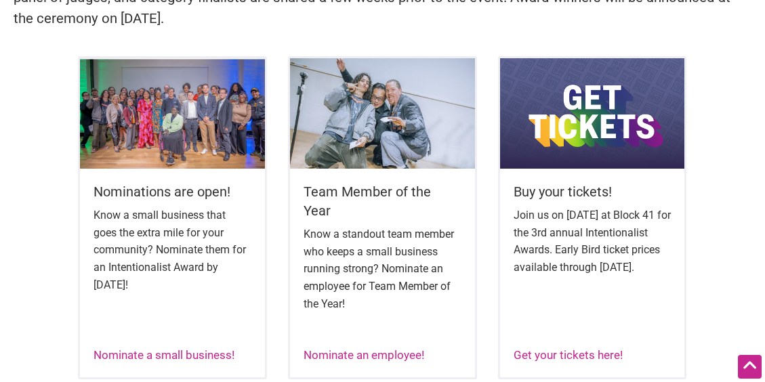  I want to click on a: Nominate a small business!, so click(164, 355).